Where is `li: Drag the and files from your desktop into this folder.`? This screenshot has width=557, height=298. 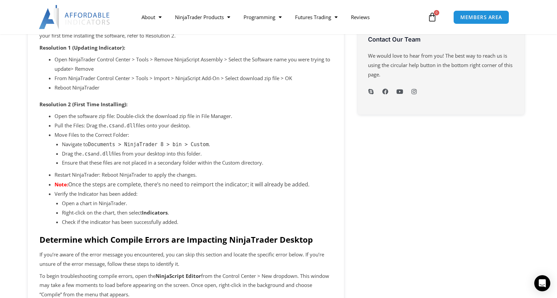
li: Drag the and files from your desktop into this folder. is located at coordinates (197, 154).